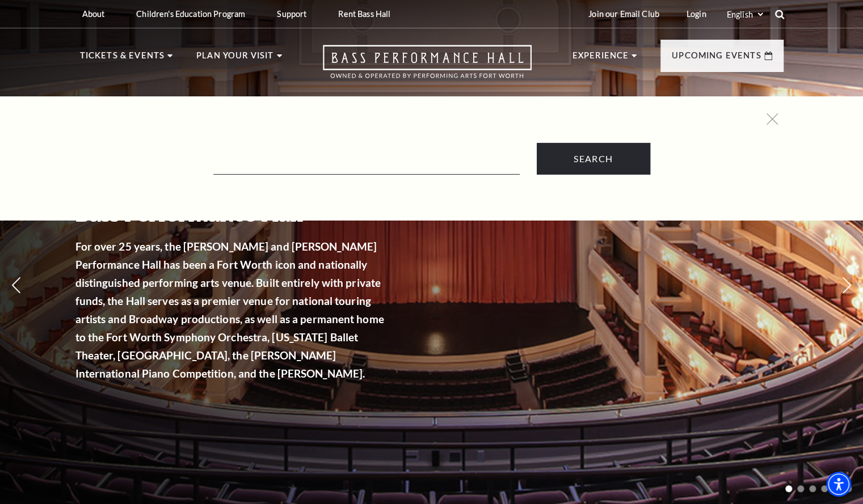 The image size is (863, 504). What do you see at coordinates (427, 67) in the screenshot?
I see `a: Open this option` at bounding box center [427, 67].